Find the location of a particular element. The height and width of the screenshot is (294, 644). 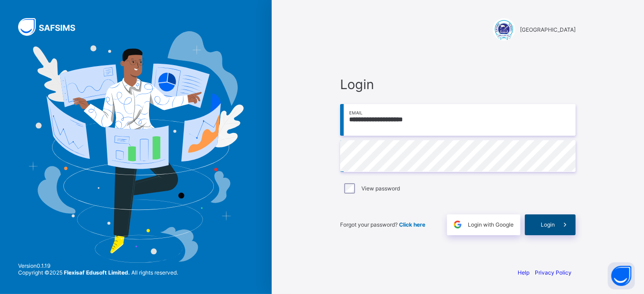

a: Click here is located at coordinates (412, 225).